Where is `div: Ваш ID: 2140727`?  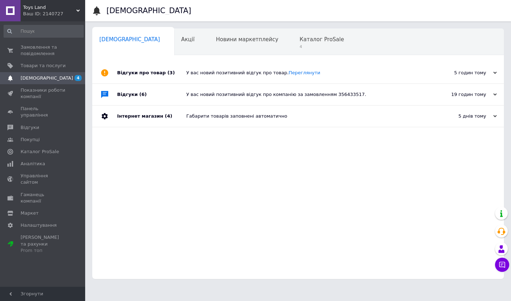
div: Ваш ID: 2140727 is located at coordinates (54, 14).